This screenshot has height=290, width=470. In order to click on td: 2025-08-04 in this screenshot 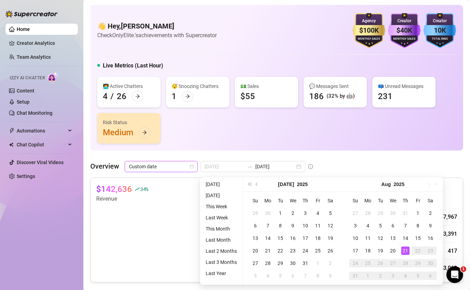, I will do `click(368, 226)`.